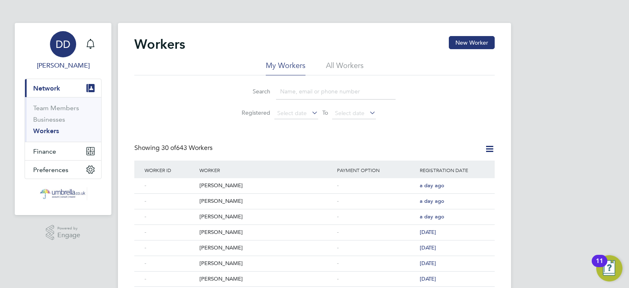 The height and width of the screenshot is (288, 629). Describe the element at coordinates (63, 194) in the screenshot. I see `img: umbrella-logo-retina.png` at that location.